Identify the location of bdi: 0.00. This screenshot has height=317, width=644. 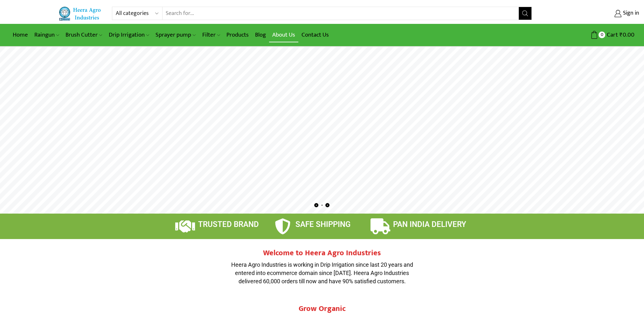
(627, 35).